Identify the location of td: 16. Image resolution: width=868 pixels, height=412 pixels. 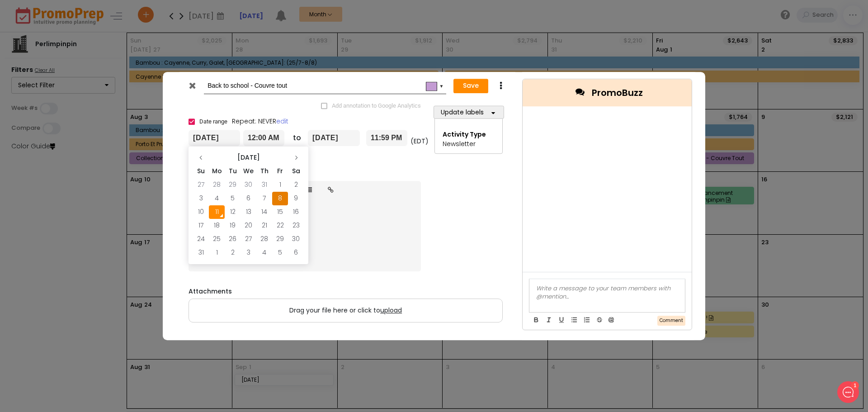
(296, 212).